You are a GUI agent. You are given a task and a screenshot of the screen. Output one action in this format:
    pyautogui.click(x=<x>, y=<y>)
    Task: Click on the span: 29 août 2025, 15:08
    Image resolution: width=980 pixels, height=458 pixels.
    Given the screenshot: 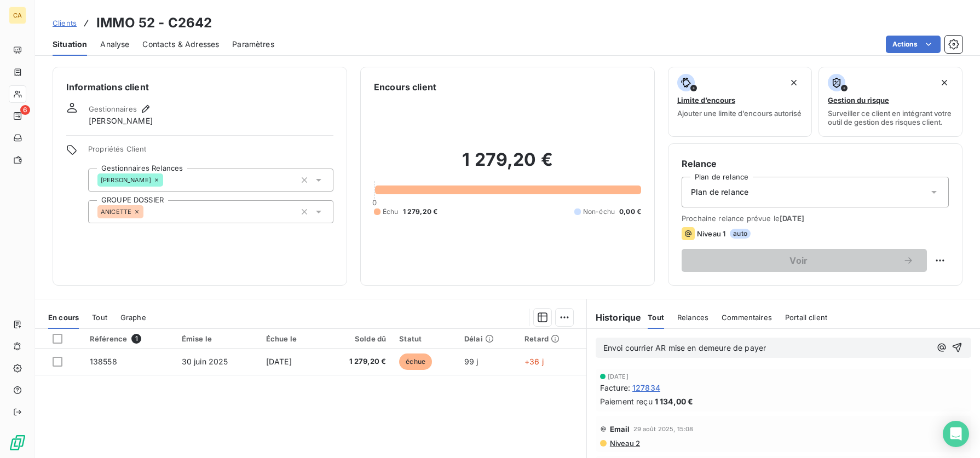 What is the action you would take?
    pyautogui.click(x=664, y=429)
    